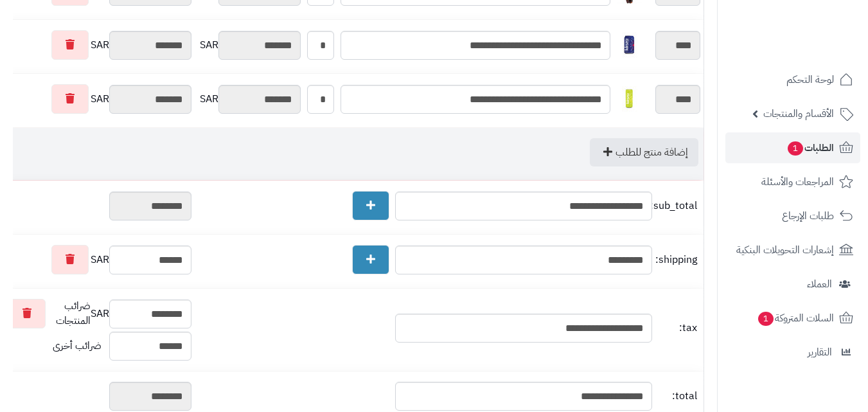  I want to click on span: إشعارات التحويلات البنكية, so click(785, 250).